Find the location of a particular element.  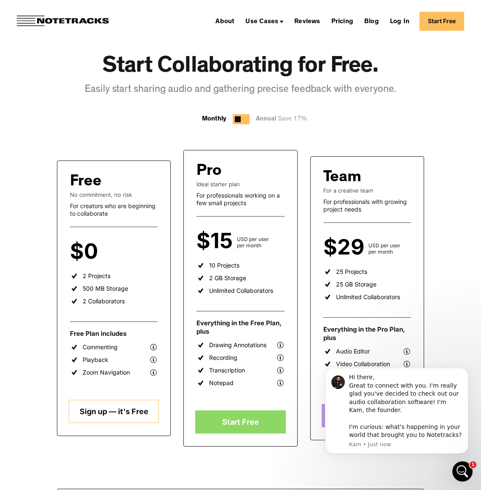

div: Hi there, Great to connect with you. I'm really glad you've decided to check out our audio collab... is located at coordinates (93, 47).